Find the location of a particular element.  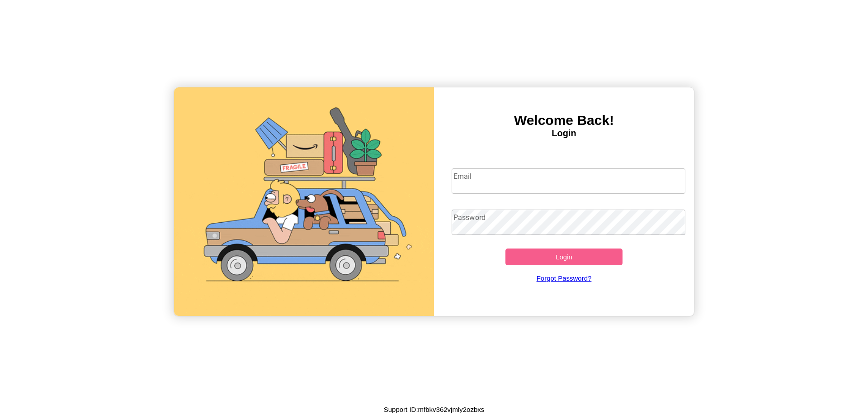

p: Support ID: mfbkv362vjmly2ozbxs is located at coordinates (434, 409).